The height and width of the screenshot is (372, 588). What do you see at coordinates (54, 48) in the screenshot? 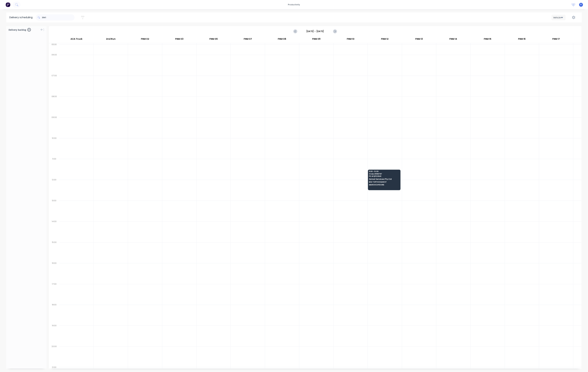
I see `div: 05:30` at bounding box center [54, 48].